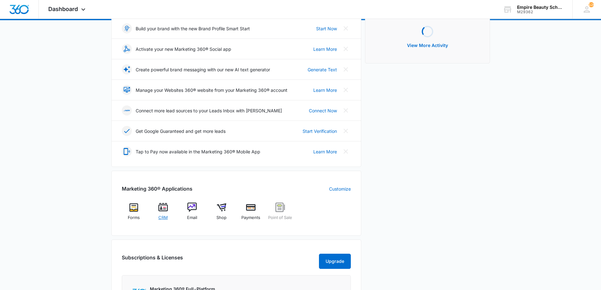  What do you see at coordinates (222, 214) in the screenshot?
I see `a: Shop` at bounding box center [222, 214].